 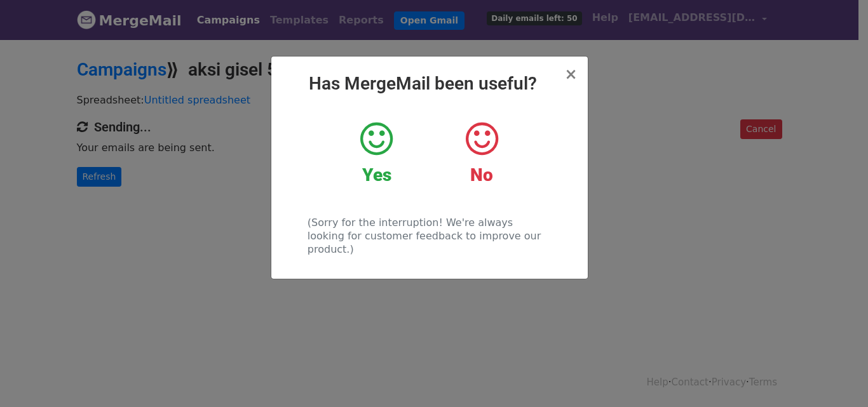 What do you see at coordinates (430, 84) in the screenshot?
I see `h2: Has MergeMail been useful?` at bounding box center [430, 84].